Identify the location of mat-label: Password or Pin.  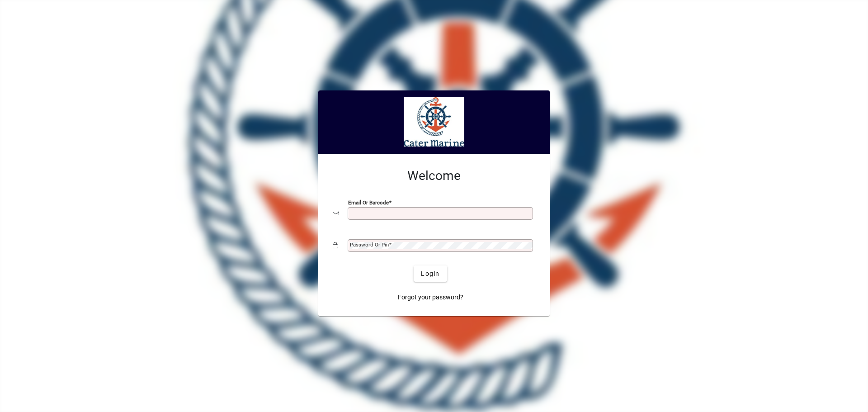
(369, 245).